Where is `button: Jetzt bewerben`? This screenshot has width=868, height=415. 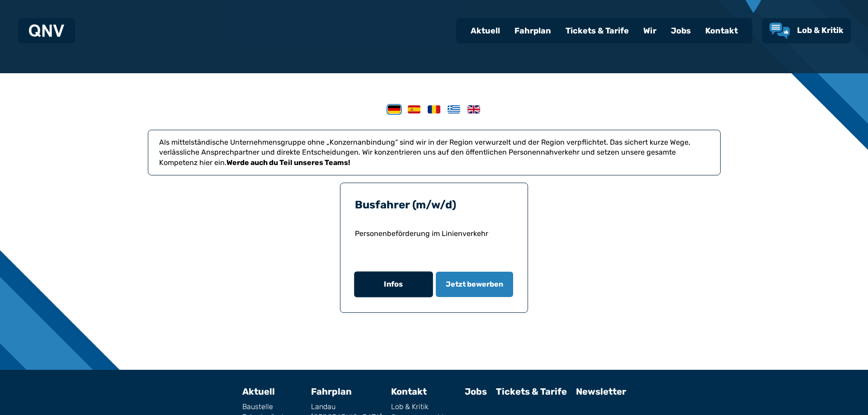 button: Jetzt bewerben is located at coordinates (474, 284).